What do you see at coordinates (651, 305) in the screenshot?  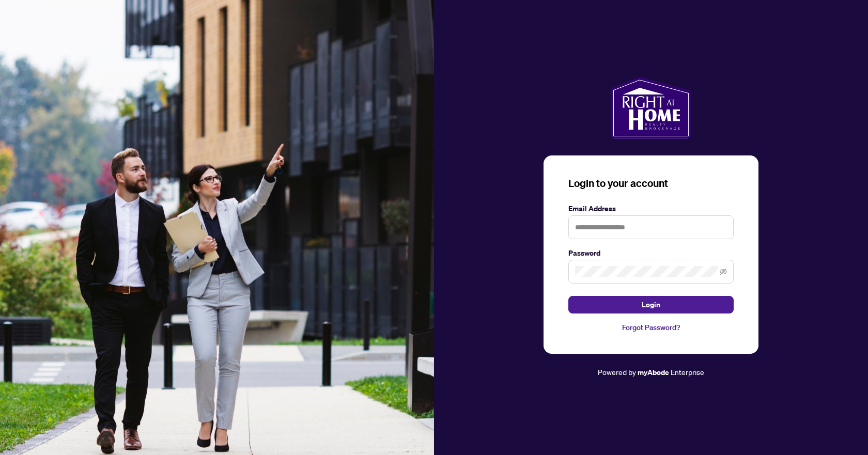 I see `button: Login` at bounding box center [651, 305].